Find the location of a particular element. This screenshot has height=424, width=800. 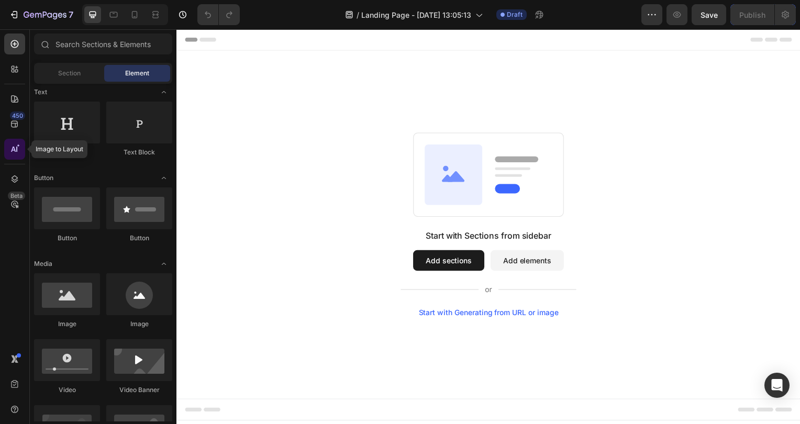

div: Undo/Redo is located at coordinates (218, 15).